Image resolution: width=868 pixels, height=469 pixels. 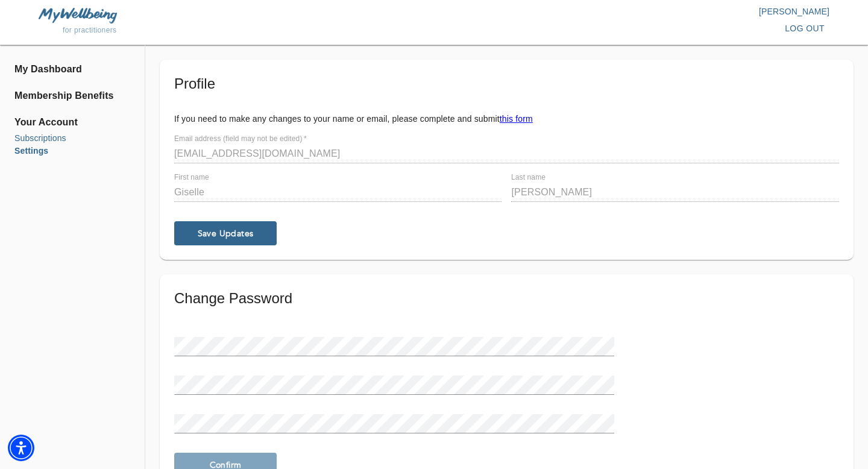 I want to click on h5: Profile, so click(x=506, y=84).